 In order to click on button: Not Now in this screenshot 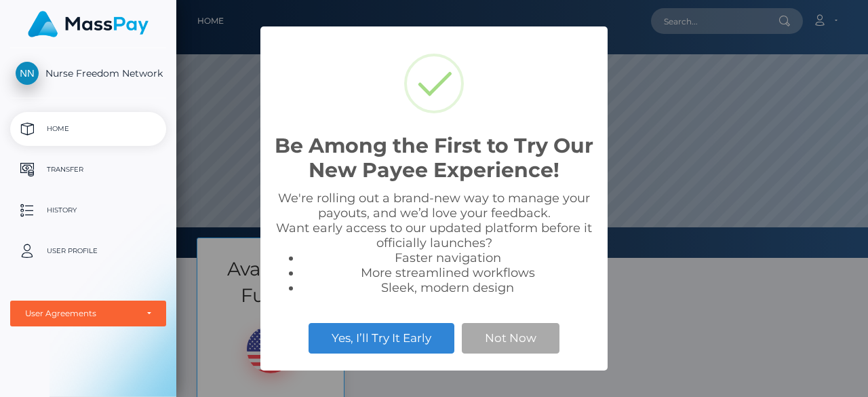, I will do `click(510, 338)`.